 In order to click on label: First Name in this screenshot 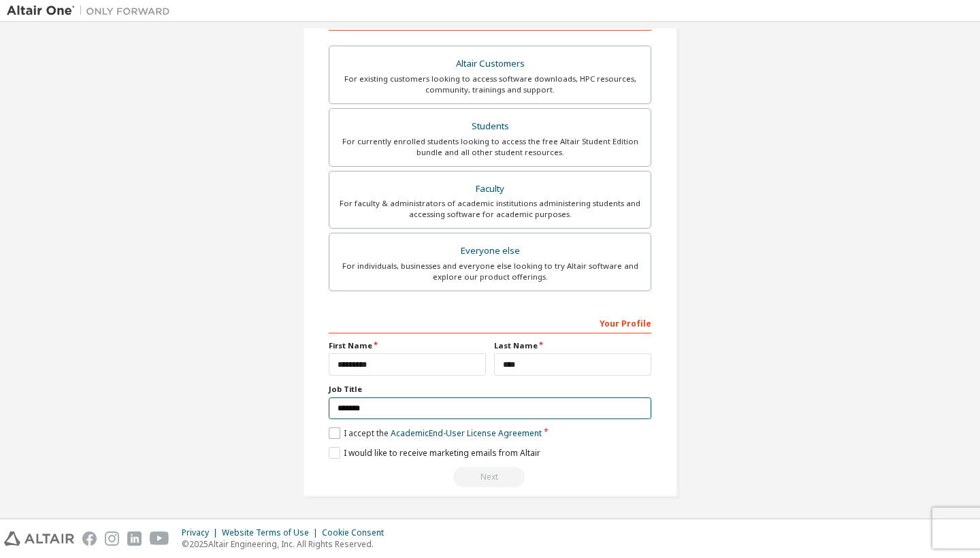, I will do `click(407, 346)`.